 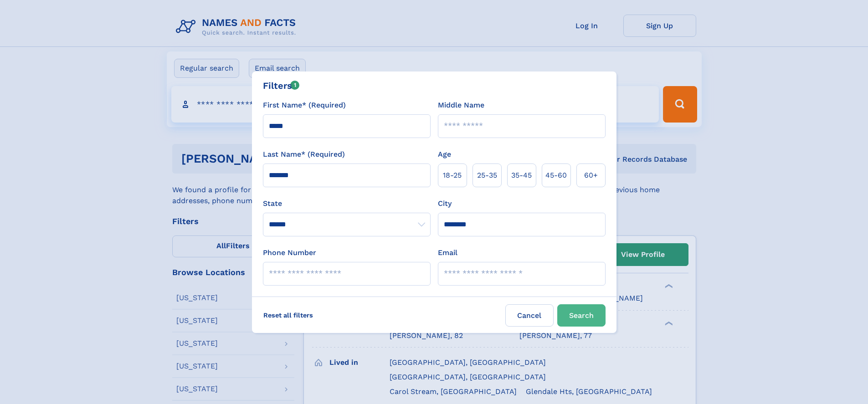 What do you see at coordinates (452, 176) in the screenshot?
I see `span: 18‑25` at bounding box center [452, 176].